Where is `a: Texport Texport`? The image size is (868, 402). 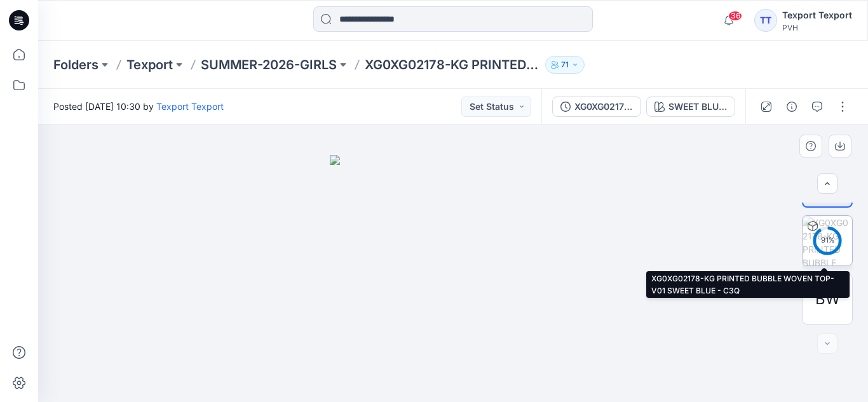 a: Texport Texport is located at coordinates (190, 106).